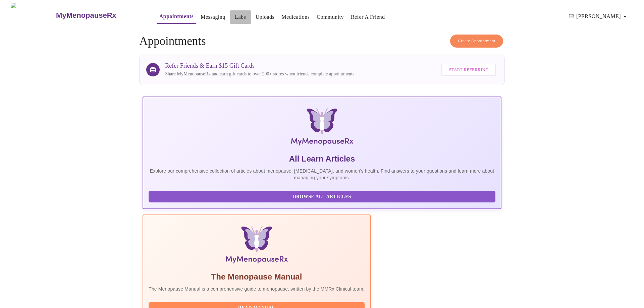  What do you see at coordinates (256, 246) in the screenshot?
I see `img: Menopause Manual` at bounding box center [256, 246].